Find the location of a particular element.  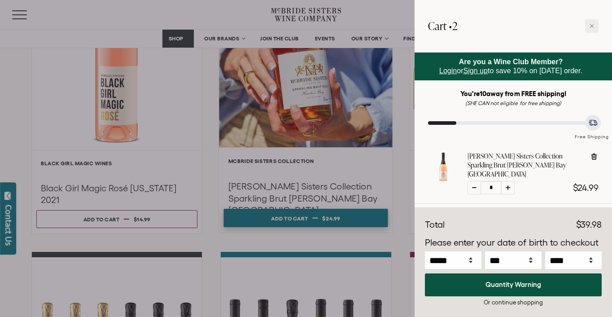

span: $24.99 is located at coordinates (586, 188).